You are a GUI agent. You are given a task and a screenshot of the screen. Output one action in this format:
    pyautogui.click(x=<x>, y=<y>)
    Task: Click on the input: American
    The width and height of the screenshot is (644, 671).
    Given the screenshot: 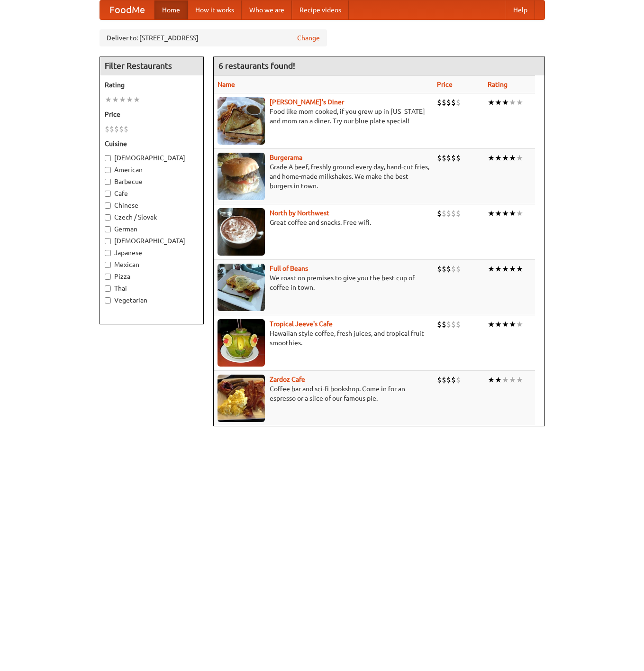 What is the action you would take?
    pyautogui.click(x=108, y=170)
    